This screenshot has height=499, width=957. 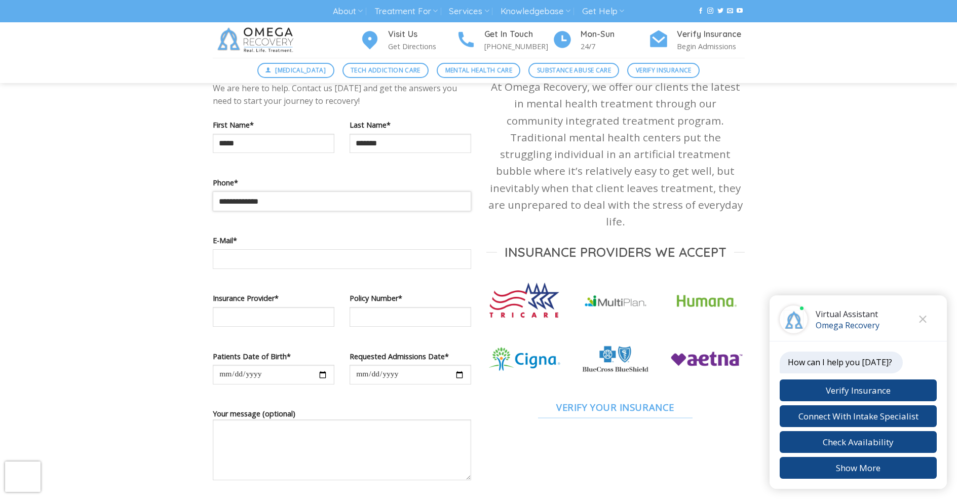 I want to click on a: Follow on Facebook, so click(x=701, y=11).